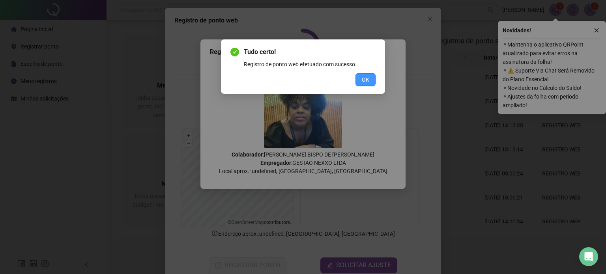 Image resolution: width=606 pixels, height=274 pixels. What do you see at coordinates (365, 80) in the screenshot?
I see `span: OK` at bounding box center [365, 80].